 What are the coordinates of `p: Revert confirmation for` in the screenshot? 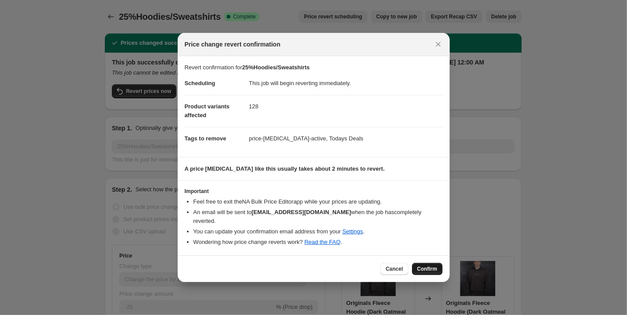 It's located at (314, 68).